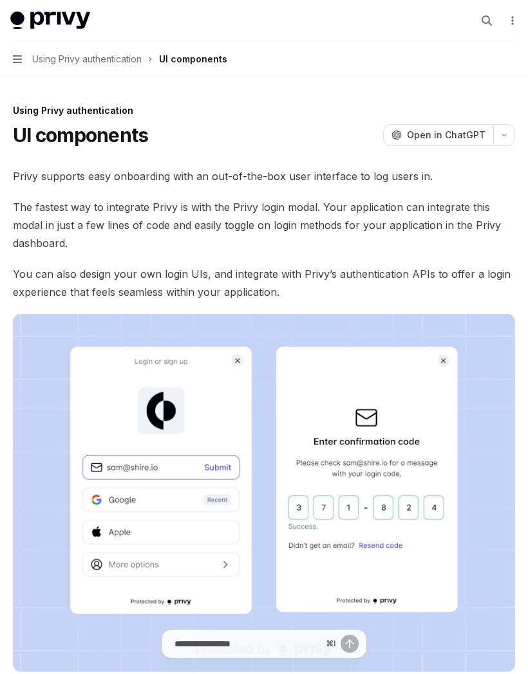  What do you see at coordinates (446, 135) in the screenshot?
I see `span: Open in ChatGPT` at bounding box center [446, 135].